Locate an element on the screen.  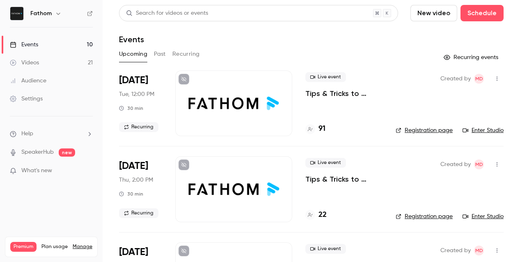
div: Search for videos or events is located at coordinates (167, 13).